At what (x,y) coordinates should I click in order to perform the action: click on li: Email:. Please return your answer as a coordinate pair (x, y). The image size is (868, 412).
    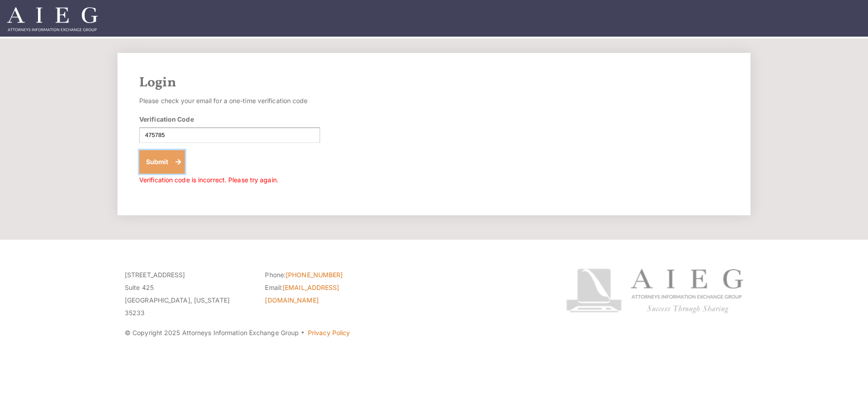
    Looking at the image, I should click on (328, 294).